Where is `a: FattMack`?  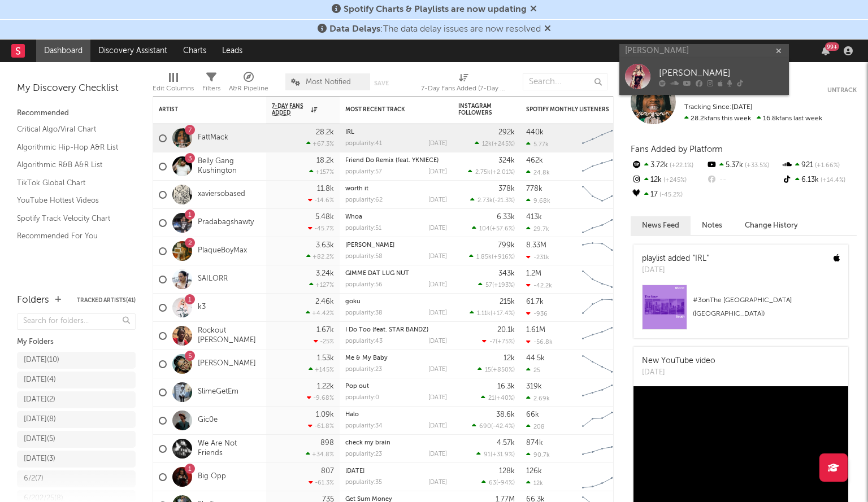
a: FattMack is located at coordinates (213, 138).